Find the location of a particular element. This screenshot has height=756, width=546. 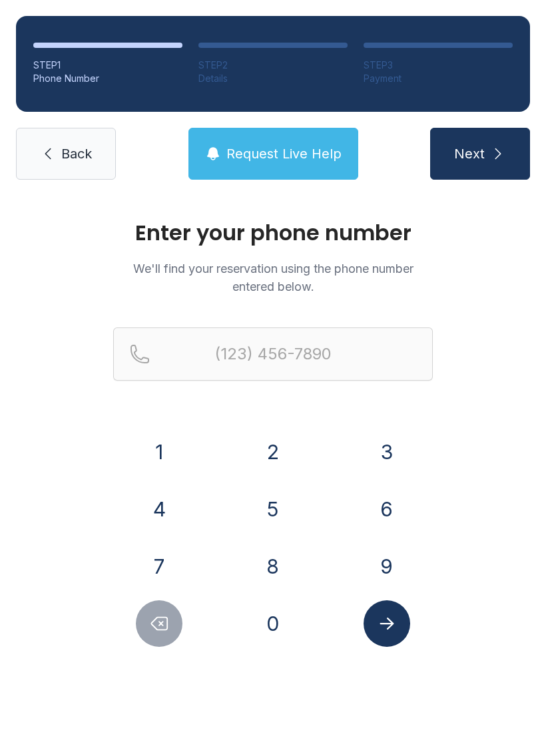

button: 8 is located at coordinates (273, 566).